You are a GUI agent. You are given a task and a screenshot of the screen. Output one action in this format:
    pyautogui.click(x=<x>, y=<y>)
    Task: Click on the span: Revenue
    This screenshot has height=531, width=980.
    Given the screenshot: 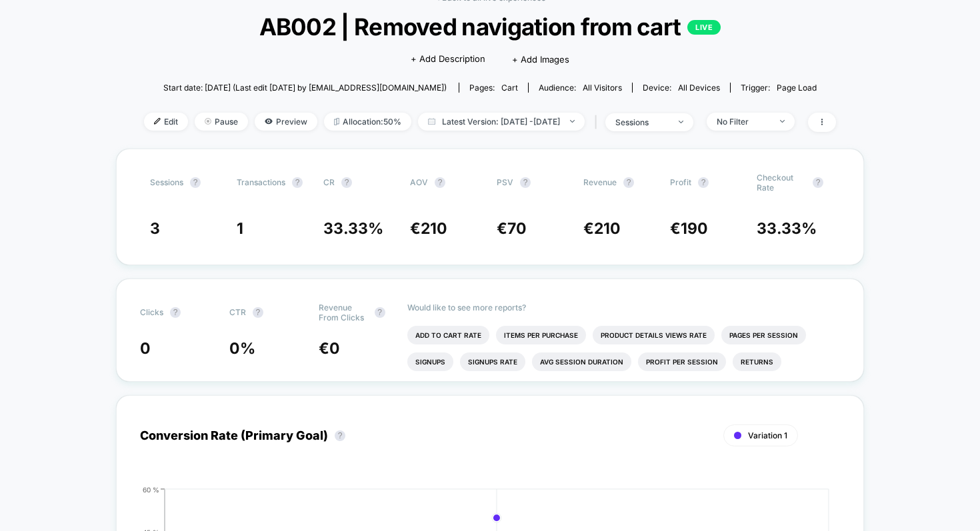 What is the action you would take?
    pyautogui.click(x=600, y=182)
    